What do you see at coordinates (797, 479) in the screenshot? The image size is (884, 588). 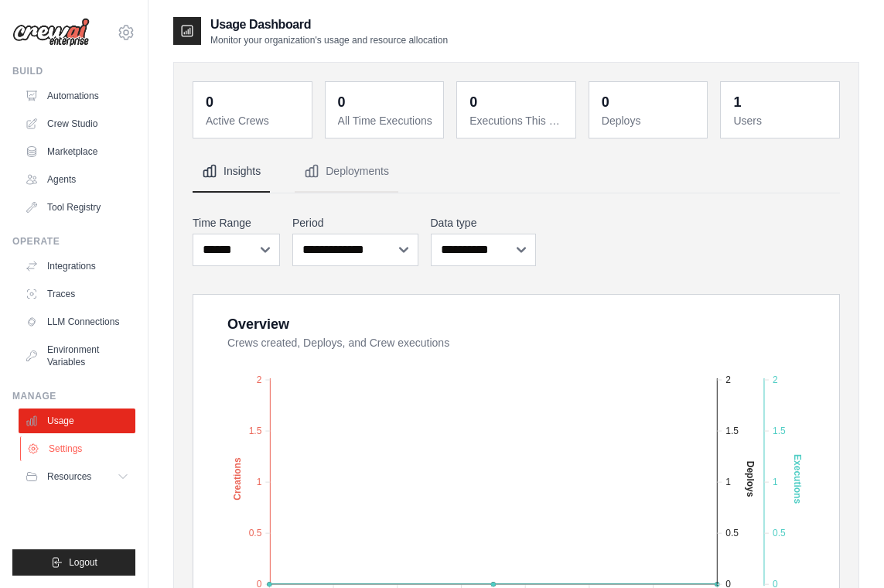 I see `text: Executions` at bounding box center [797, 479].